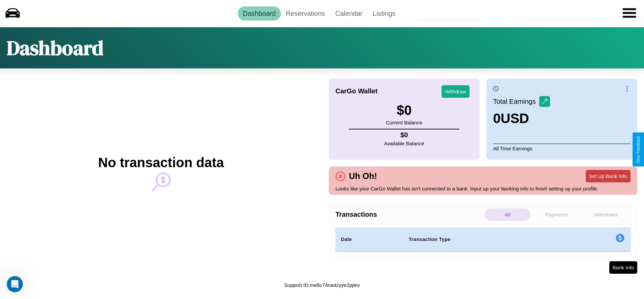 The width and height of the screenshot is (644, 299). What do you see at coordinates (606, 214) in the screenshot?
I see `p: Withdraws` at bounding box center [606, 214].